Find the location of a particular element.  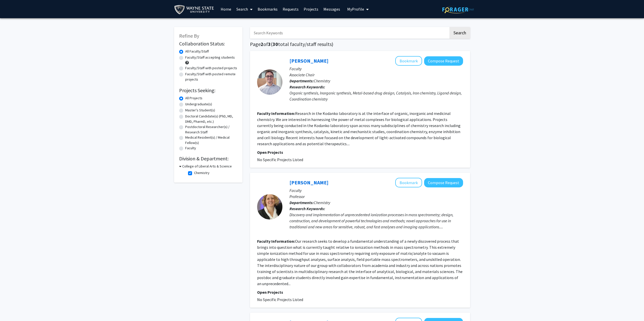

label: Master's Student(s) is located at coordinates (200, 110).